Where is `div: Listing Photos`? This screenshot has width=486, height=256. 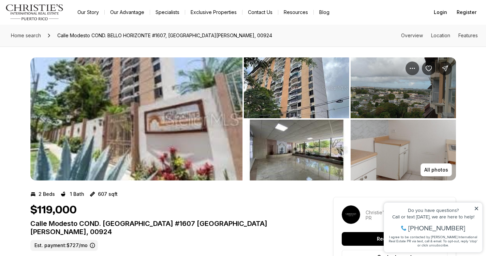
div: Listing Photos is located at coordinates (243, 119).